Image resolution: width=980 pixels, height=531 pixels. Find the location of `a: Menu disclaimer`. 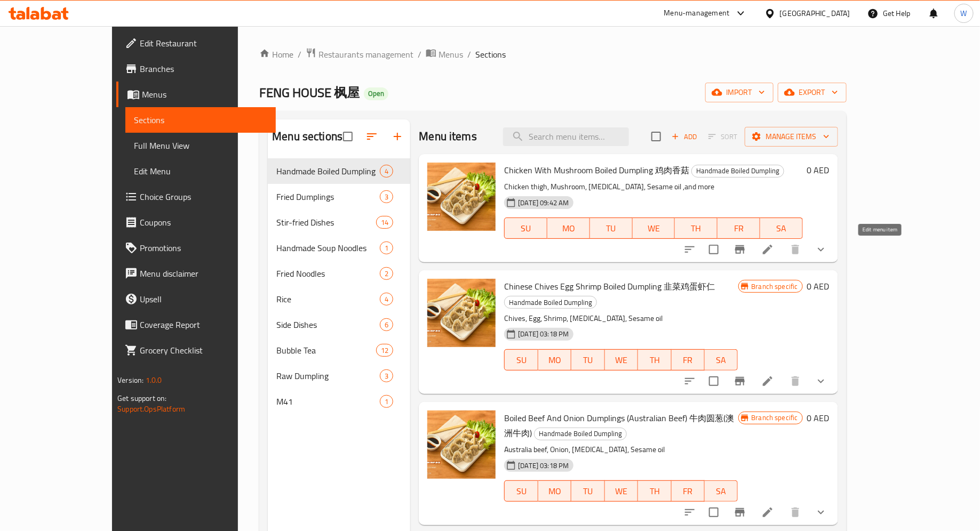

a: Menu disclaimer is located at coordinates (196, 274).